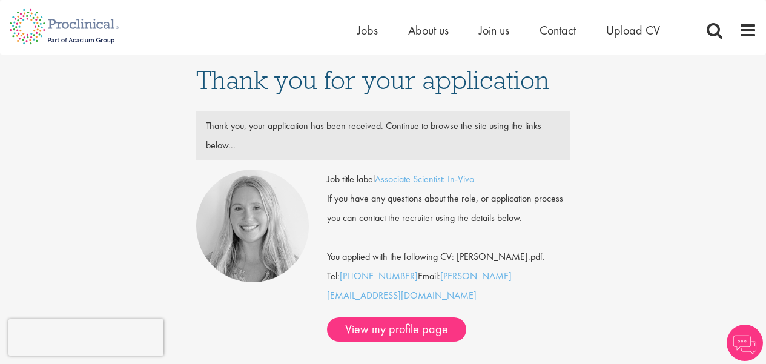 Image resolution: width=766 pixels, height=364 pixels. I want to click on span: Upload CV, so click(633, 30).